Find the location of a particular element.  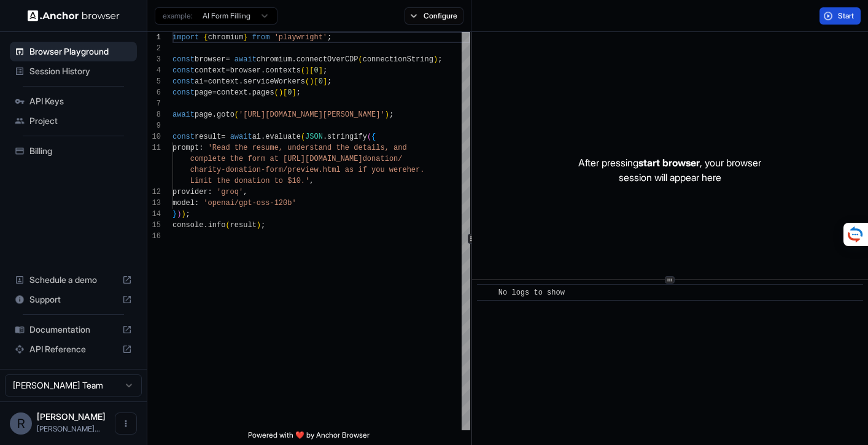

span: Browser Playground is located at coordinates (81, 52).